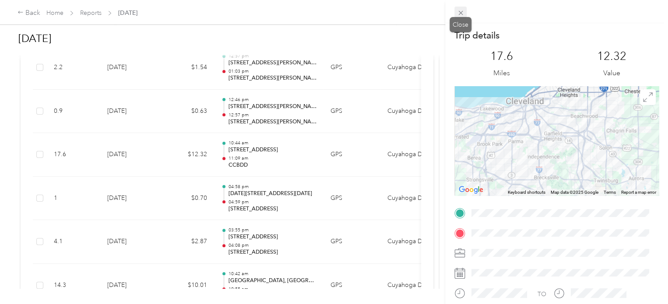  I want to click on a: Terms (opens in new tab), so click(610, 192).